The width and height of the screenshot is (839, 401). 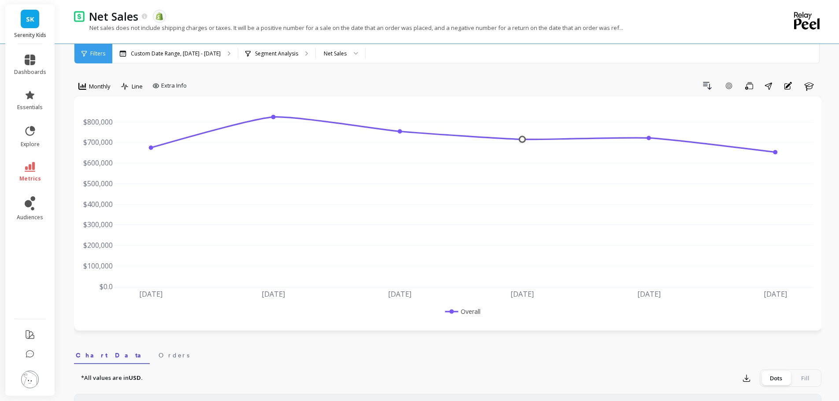 What do you see at coordinates (112, 356) in the screenshot?
I see `span: Chart Data` at bounding box center [112, 356].